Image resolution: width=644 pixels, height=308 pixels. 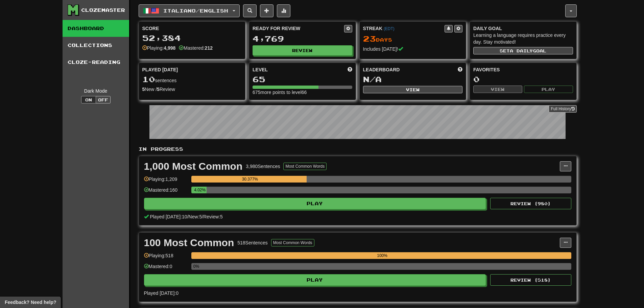 What do you see at coordinates (96, 28) in the screenshot?
I see `a: Dashboard` at bounding box center [96, 28].